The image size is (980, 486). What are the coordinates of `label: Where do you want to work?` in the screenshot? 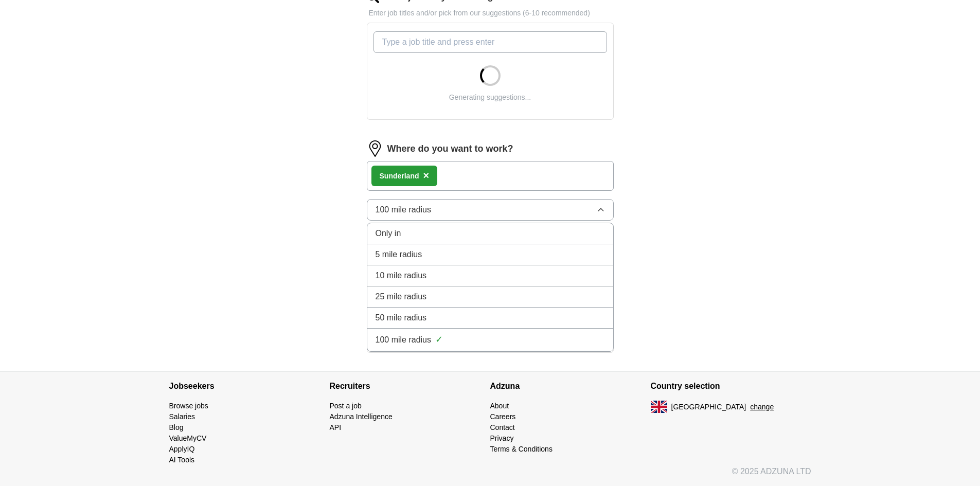 It's located at (450, 149).